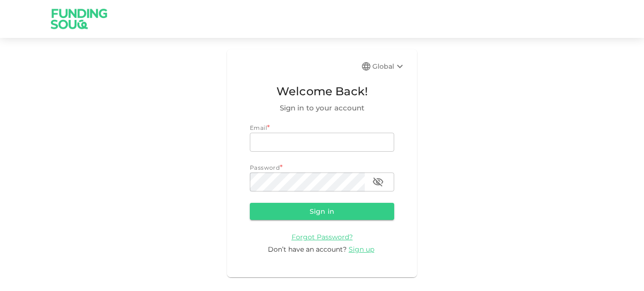 The image size is (644, 291). What do you see at coordinates (322, 237) in the screenshot?
I see `a: Forgot Password?` at bounding box center [322, 237].